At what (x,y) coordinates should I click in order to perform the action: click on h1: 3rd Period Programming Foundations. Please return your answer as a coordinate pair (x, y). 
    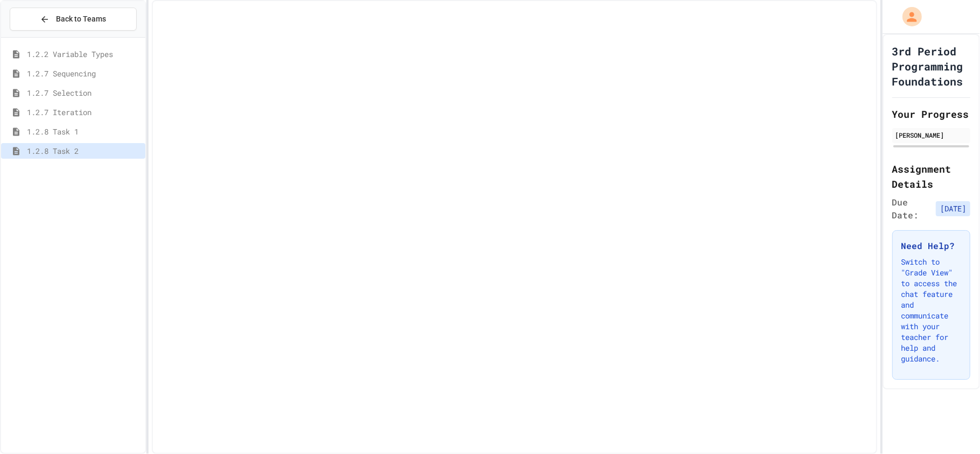
    Looking at the image, I should click on (931, 66).